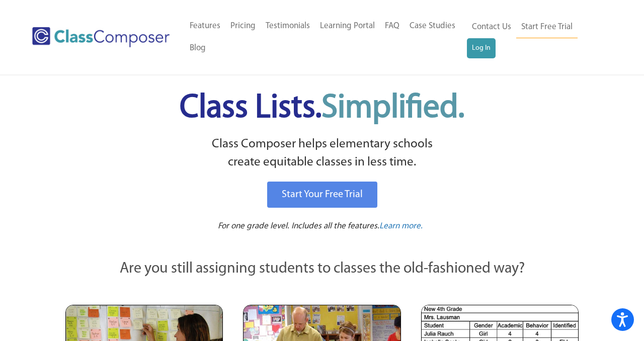  Describe the element at coordinates (492, 27) in the screenshot. I see `a: Contact Us` at that location.